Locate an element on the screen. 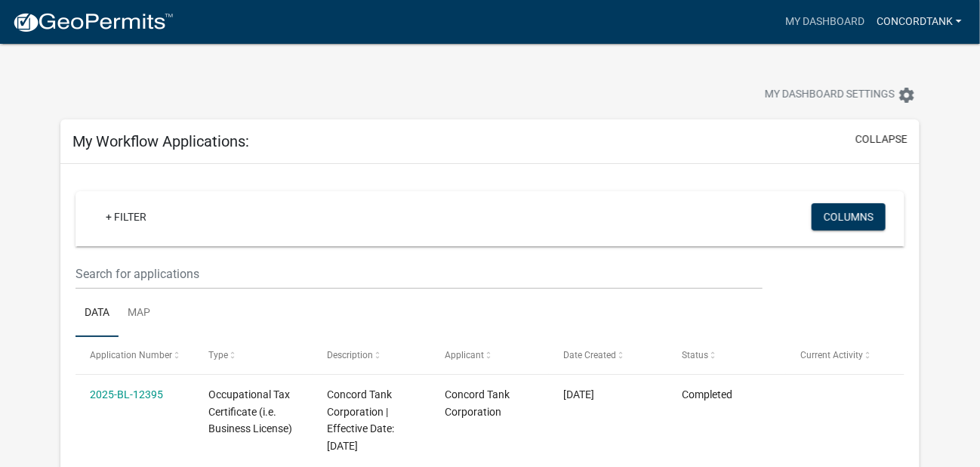  datatable-header-cell: Date Created is located at coordinates (608, 356).